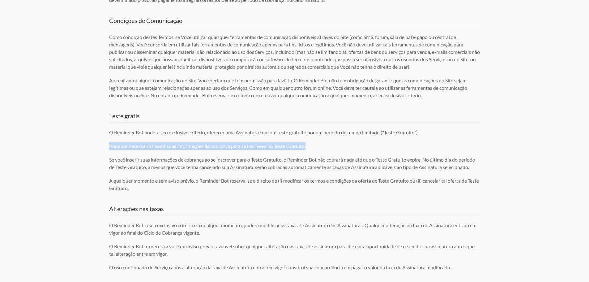 Image resolution: width=589 pixels, height=282 pixels. I want to click on font: Pode ser necessário inserir suas informações de cobrança para se inscrever no Teste Gratuito., so click(207, 146).